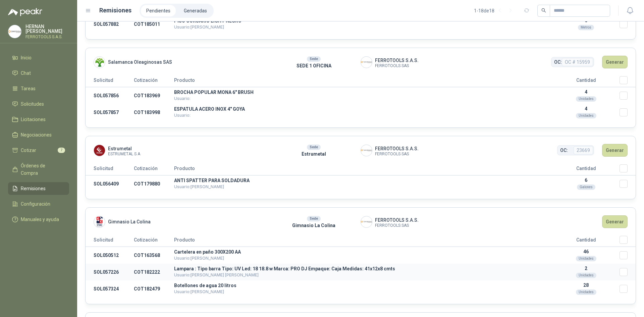  What do you see at coordinates (313, 225) in the screenshot?
I see `p: Gimnasio La Colina` at bounding box center [313, 225].